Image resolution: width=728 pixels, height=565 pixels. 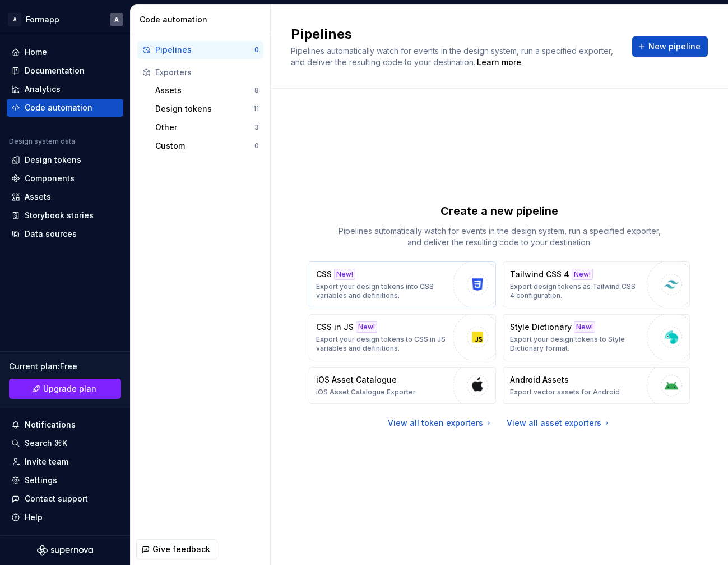 I want to click on div: Analytics, so click(x=42, y=89).